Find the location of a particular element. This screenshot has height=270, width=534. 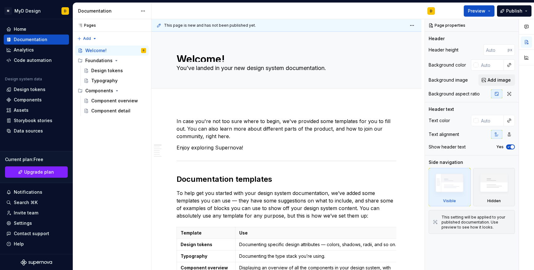

div: Side navigation is located at coordinates (446, 162).